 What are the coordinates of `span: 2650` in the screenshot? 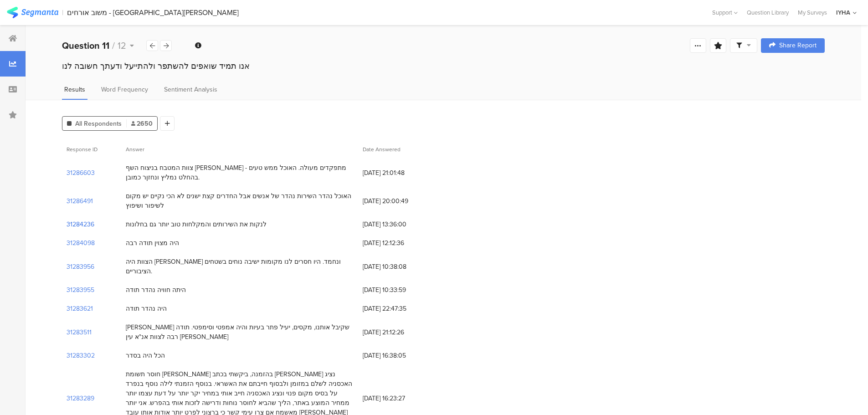 It's located at (142, 123).